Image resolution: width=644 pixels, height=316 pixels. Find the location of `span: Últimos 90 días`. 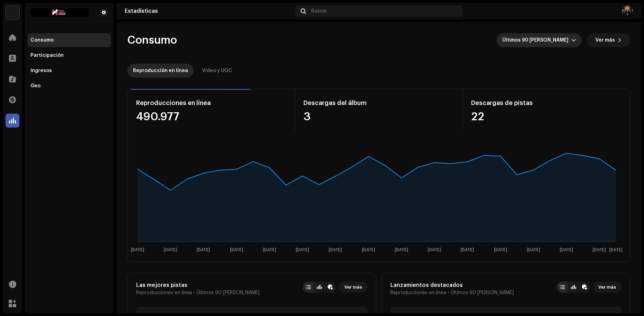

span: Últimos 90 días is located at coordinates (537, 40).